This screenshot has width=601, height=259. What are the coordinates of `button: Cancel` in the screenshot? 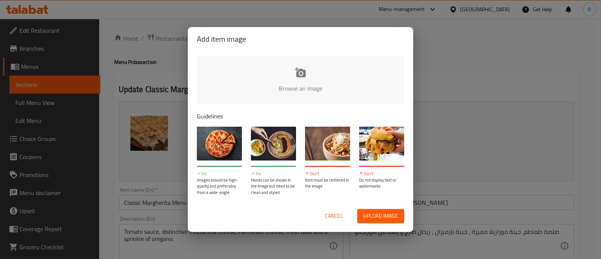 It's located at (334, 216).